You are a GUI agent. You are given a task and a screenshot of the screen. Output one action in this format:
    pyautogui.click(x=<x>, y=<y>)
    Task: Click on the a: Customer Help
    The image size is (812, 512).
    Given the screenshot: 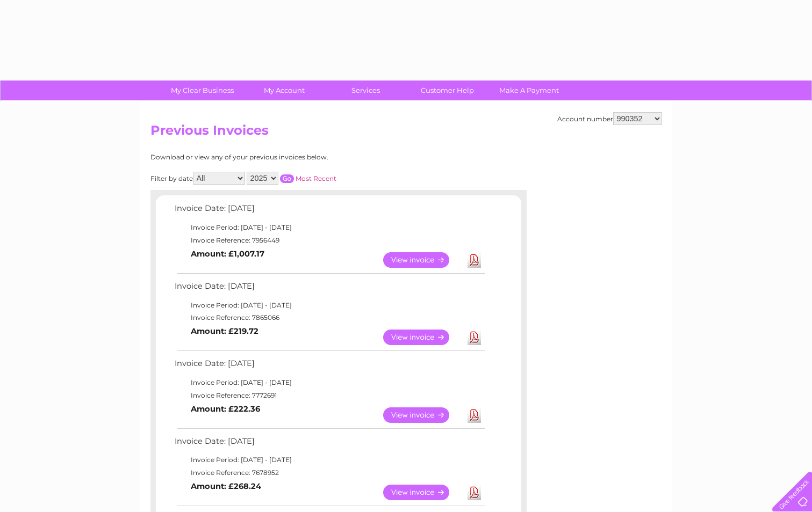 What is the action you would take?
    pyautogui.click(x=447, y=90)
    